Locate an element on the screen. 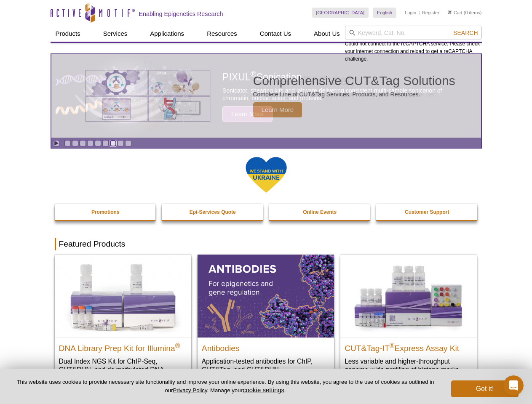  strong: Epi-Services Quote is located at coordinates (212, 212).